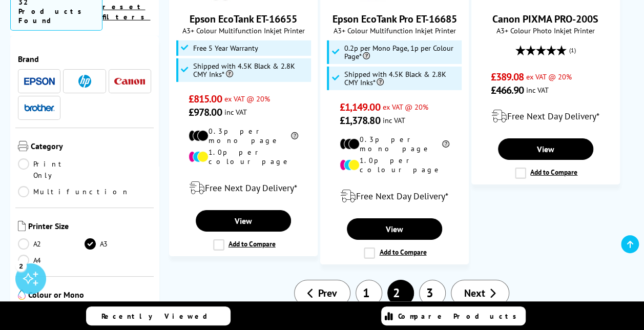 The width and height of the screenshot is (644, 330). Describe the element at coordinates (90, 227) in the screenshot. I see `span: Printer Size` at that location.